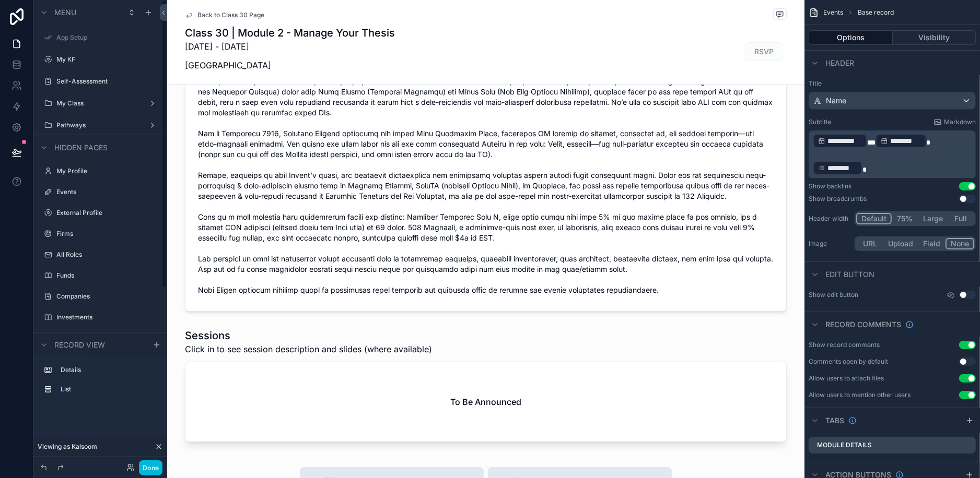  What do you see at coordinates (834, 295) in the screenshot?
I see `label: Show edit button` at bounding box center [834, 295].